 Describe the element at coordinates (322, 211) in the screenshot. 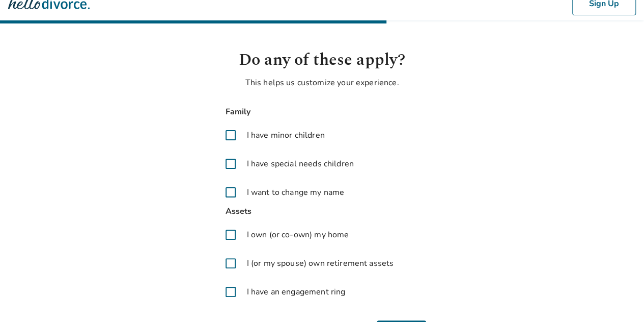

I see `span: Assets` at that location.